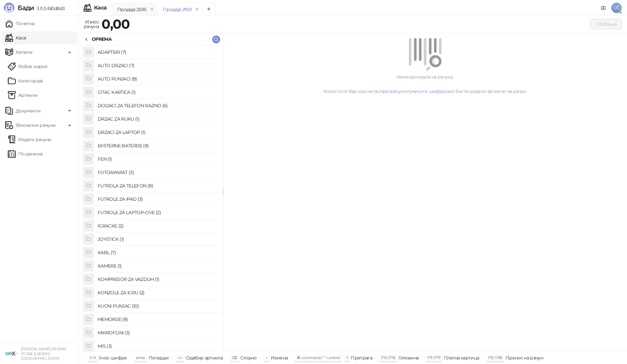 This screenshot has height=364, width=627. I want to click on h4: KABL (7), so click(157, 253).